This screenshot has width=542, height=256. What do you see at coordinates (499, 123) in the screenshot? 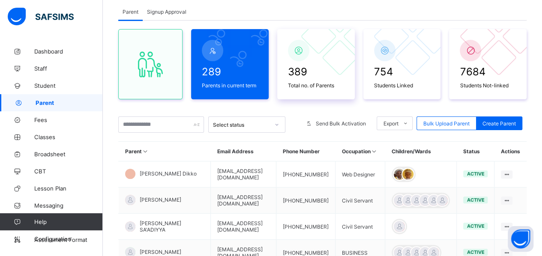
I see `span: Create Parent` at bounding box center [499, 123].